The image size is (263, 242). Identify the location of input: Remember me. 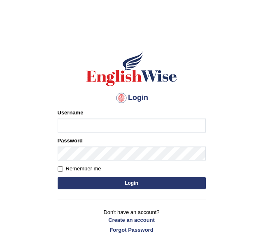
(60, 169).